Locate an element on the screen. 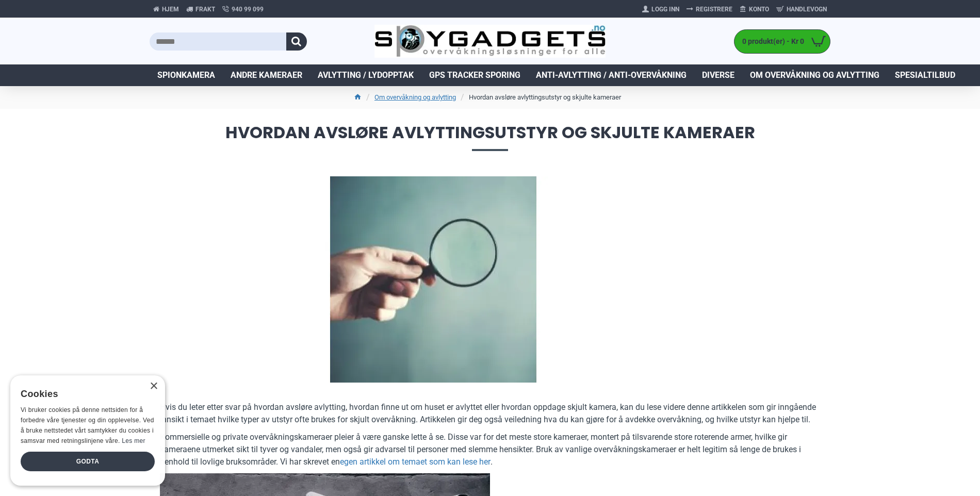 This screenshot has width=980, height=496. span: 0 produkt(er) - Kr 0 is located at coordinates (770, 41).